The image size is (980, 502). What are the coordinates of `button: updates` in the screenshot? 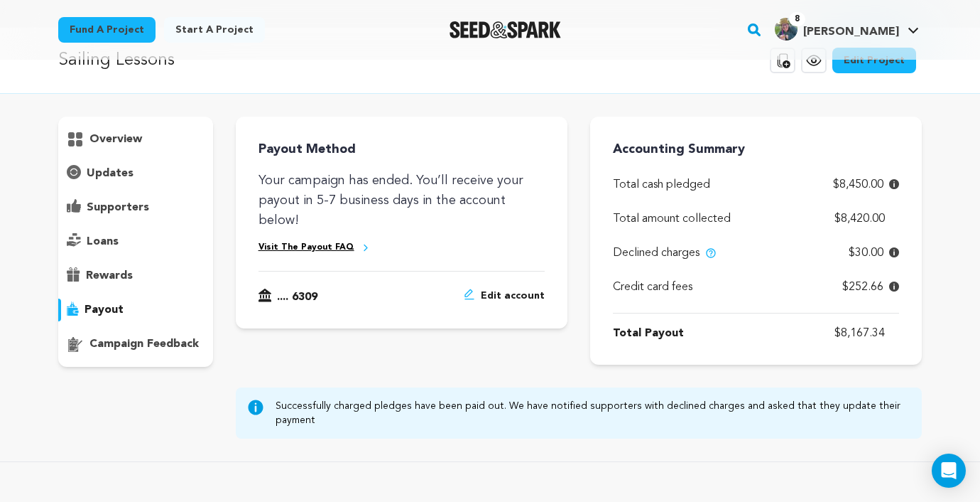 It's located at (135, 174).